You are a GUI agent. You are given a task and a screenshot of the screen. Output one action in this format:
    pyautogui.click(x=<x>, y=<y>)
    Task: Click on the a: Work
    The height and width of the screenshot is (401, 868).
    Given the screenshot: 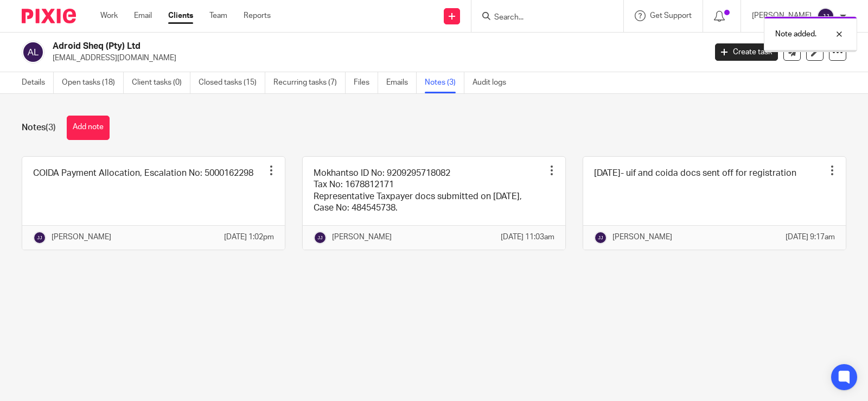 What is the action you would take?
    pyautogui.click(x=109, y=16)
    